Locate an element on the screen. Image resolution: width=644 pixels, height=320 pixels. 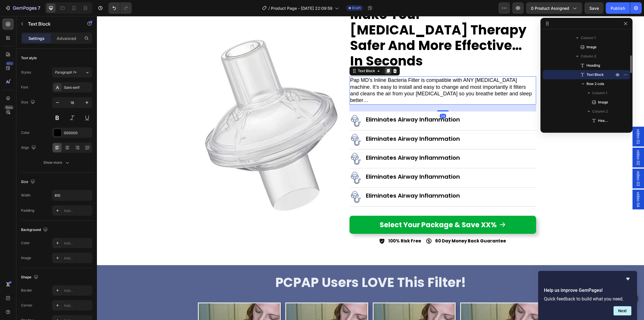
div: Text Block is located at coordinates (269, 55).